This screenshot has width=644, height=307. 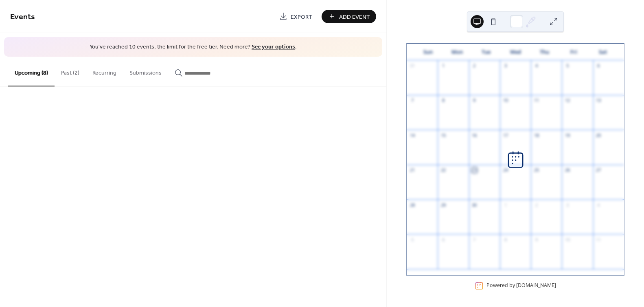 What do you see at coordinates (412, 65) in the screenshot?
I see `div: 31` at bounding box center [412, 65].